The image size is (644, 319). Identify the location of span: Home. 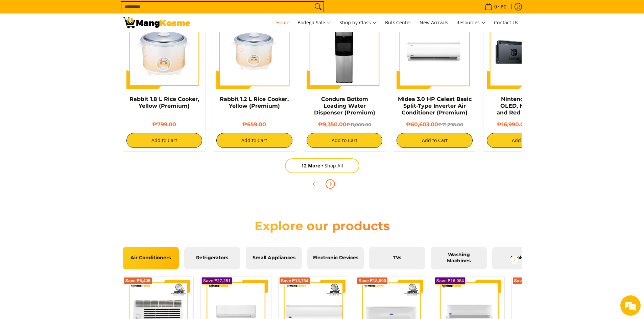
(283, 22).